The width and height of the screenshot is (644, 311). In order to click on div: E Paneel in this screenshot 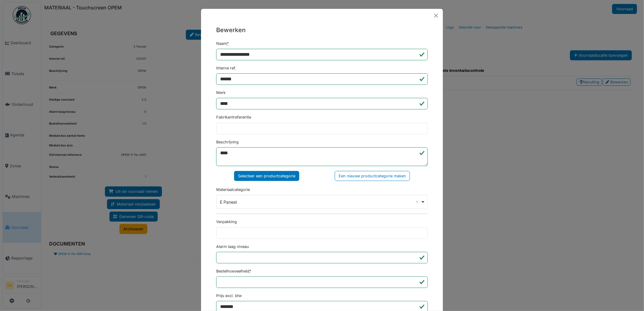, I will do `click(321, 202)`.